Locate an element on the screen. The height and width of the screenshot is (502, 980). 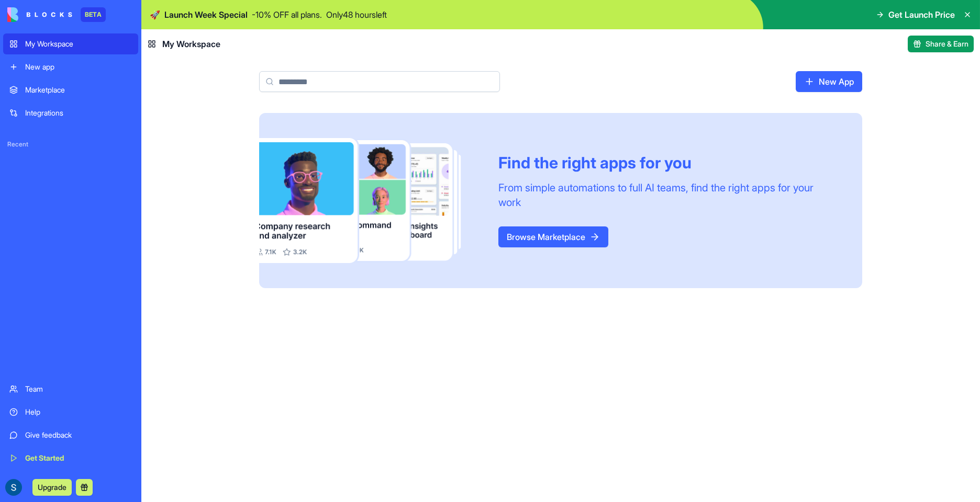
a: Help is located at coordinates (71, 412).